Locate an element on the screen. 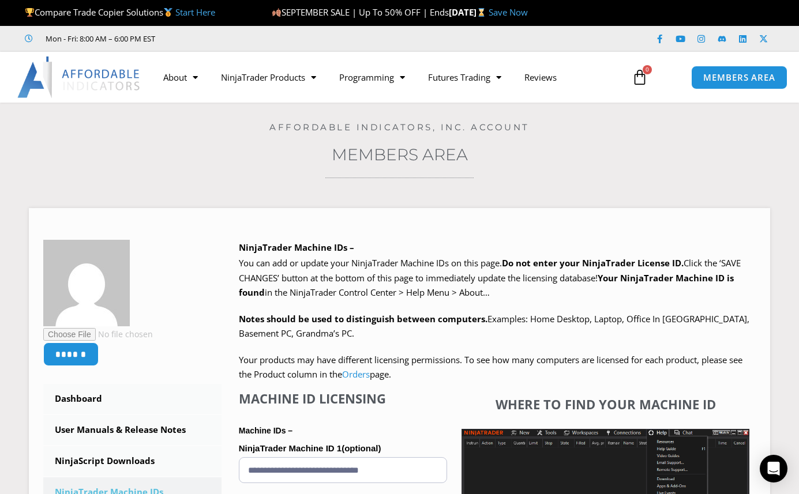  a: Dashboard is located at coordinates (132, 399).